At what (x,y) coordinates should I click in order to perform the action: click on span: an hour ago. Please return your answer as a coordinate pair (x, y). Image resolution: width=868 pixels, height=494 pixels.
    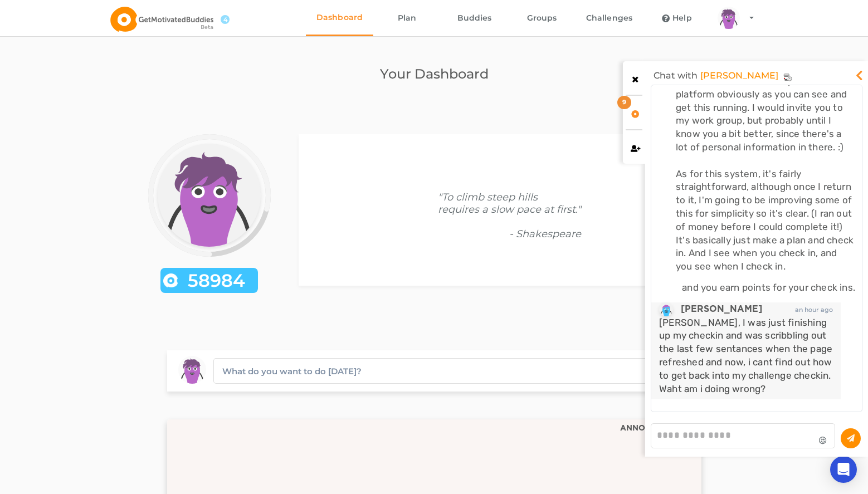
    Looking at the image, I should click on (814, 310).